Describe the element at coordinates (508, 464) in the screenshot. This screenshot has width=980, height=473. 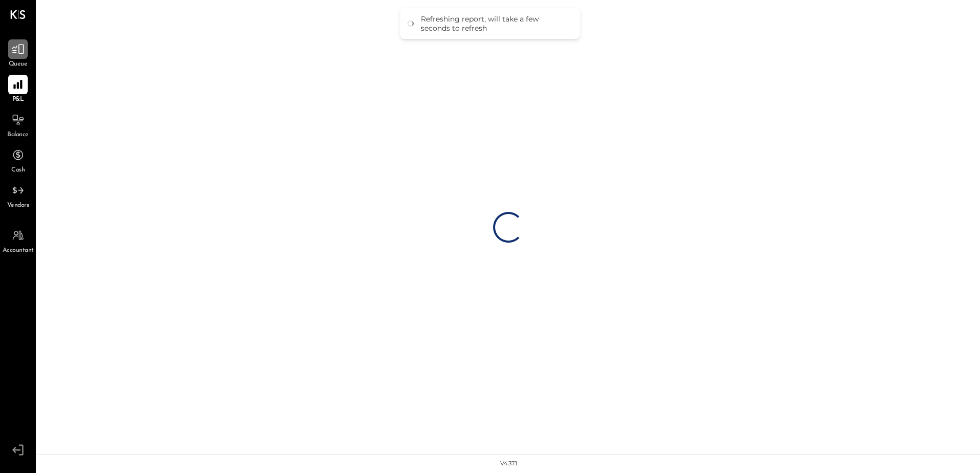
I see `div: v 4.37.1` at that location.